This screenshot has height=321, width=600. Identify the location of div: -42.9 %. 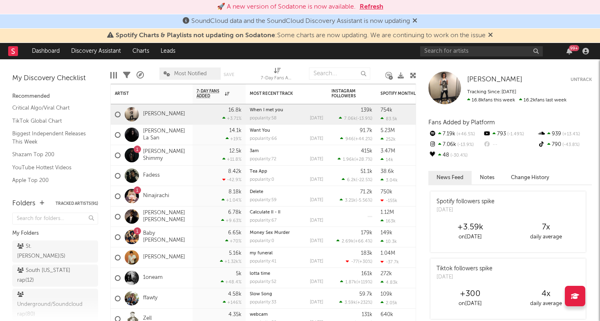
(232, 180).